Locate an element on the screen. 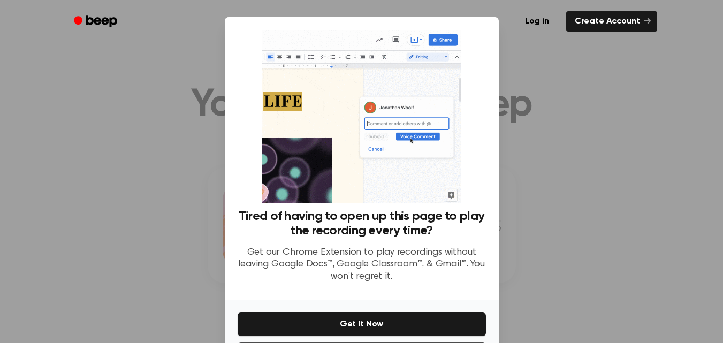  a: Create Account is located at coordinates (611, 21).